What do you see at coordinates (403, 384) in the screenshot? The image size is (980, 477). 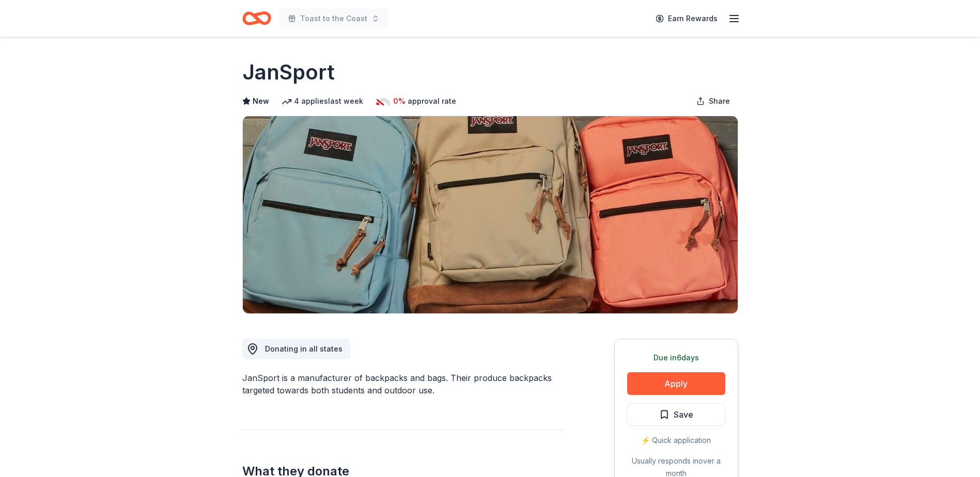 I see `div: JanSport is a manufacturer of backpacks and bags. Their produce backpacks targeted towards both s...` at bounding box center [403, 384].